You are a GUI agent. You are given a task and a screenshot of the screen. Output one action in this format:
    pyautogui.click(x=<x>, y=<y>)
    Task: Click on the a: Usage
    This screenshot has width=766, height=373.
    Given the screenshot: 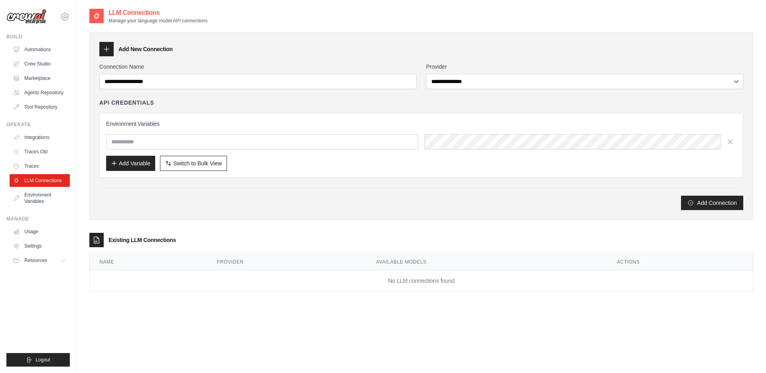 What is the action you would take?
    pyautogui.click(x=40, y=232)
    